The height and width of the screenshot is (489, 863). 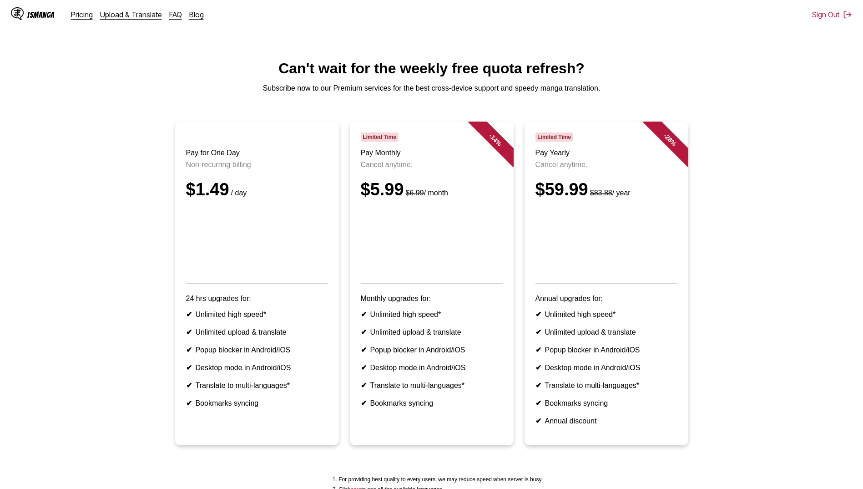 What do you see at coordinates (131, 15) in the screenshot?
I see `a: Upload & Translate` at bounding box center [131, 15].